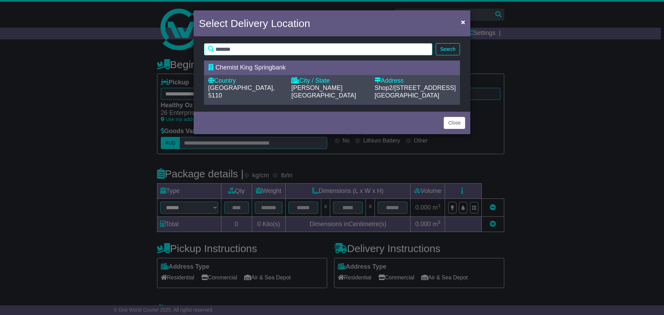 The width and height of the screenshot is (664, 315). I want to click on span: Chemist King Springbank, so click(250, 67).